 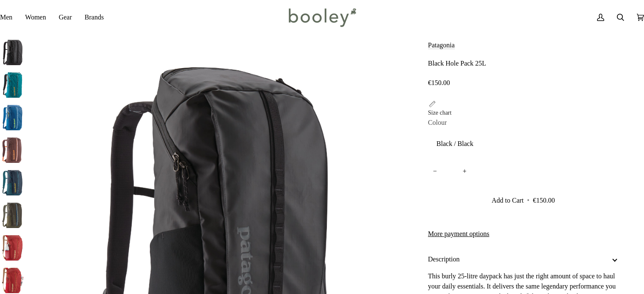 What do you see at coordinates (507, 200) in the screenshot?
I see `span: Add to Cart` at bounding box center [507, 200].